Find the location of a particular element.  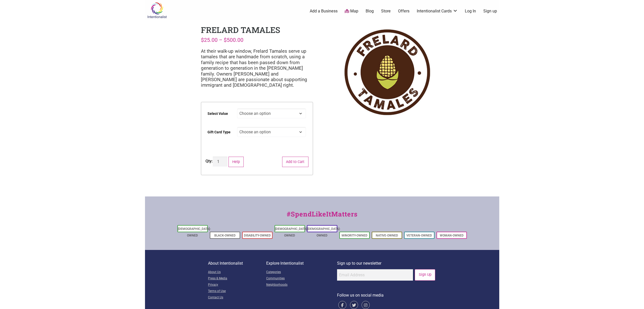

bdi: 25.00 is located at coordinates (209, 39).